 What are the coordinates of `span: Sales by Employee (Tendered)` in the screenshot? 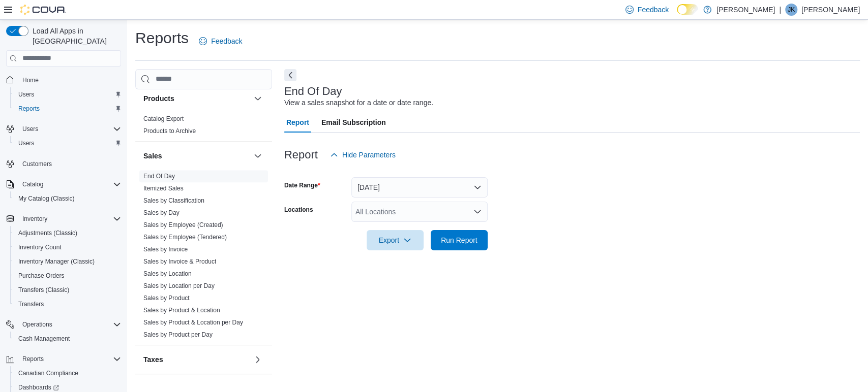 It's located at (185, 237).